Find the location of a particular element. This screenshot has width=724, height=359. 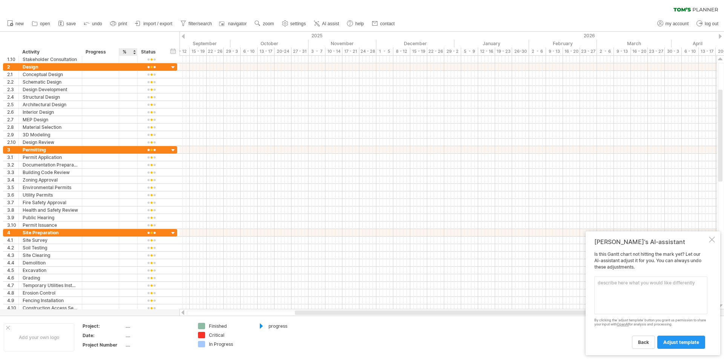

div: 4.2 is located at coordinates (13, 248).